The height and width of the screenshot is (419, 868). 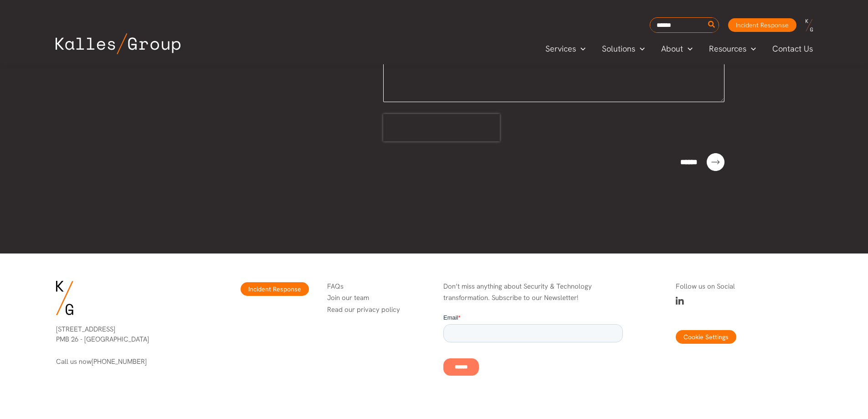 I want to click on a: SolutionsMenu Toggle, so click(x=623, y=49).